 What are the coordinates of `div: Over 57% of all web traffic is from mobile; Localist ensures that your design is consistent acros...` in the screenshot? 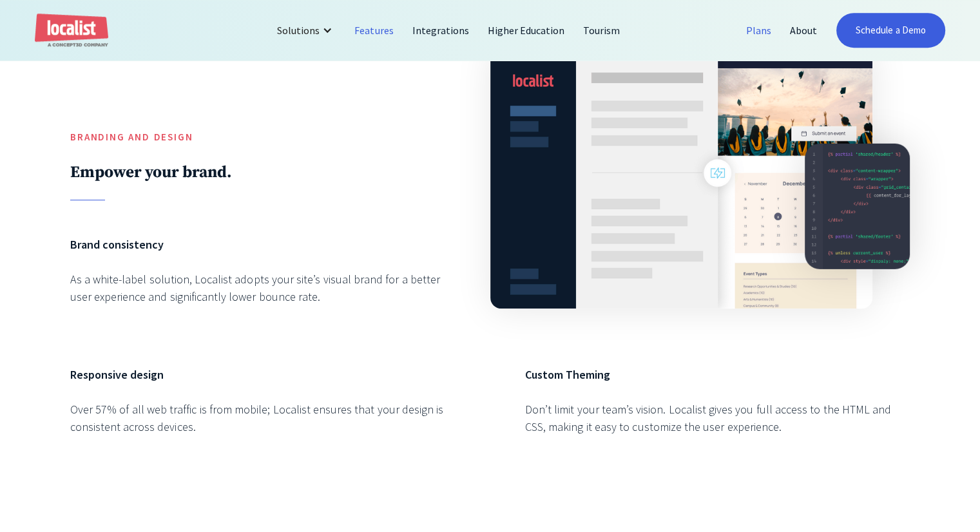 It's located at (263, 419).